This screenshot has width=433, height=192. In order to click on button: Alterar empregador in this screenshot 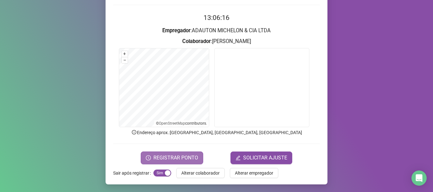, I will do `click(254, 173)`.